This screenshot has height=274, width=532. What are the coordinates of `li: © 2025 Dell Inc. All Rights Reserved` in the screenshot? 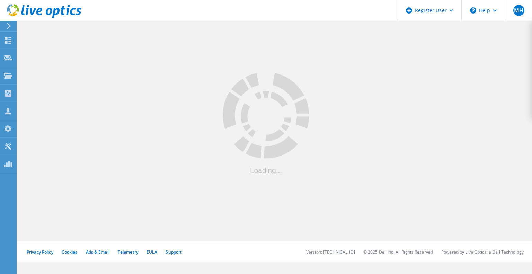 It's located at (398, 252).